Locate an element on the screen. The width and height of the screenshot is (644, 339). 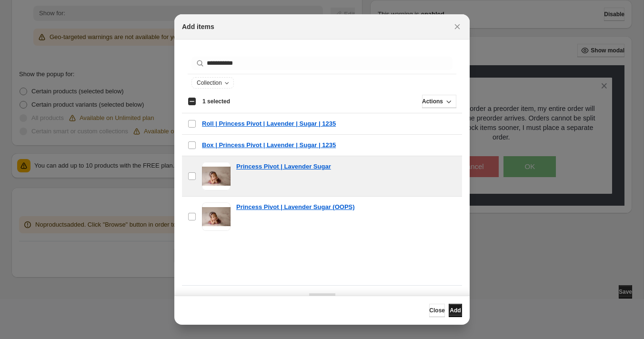
button: Actions is located at coordinates (439, 101).